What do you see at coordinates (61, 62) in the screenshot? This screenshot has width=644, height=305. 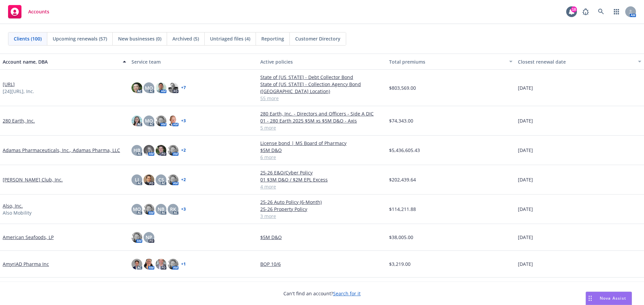 I see `div: Account name, DBA` at bounding box center [61, 62].